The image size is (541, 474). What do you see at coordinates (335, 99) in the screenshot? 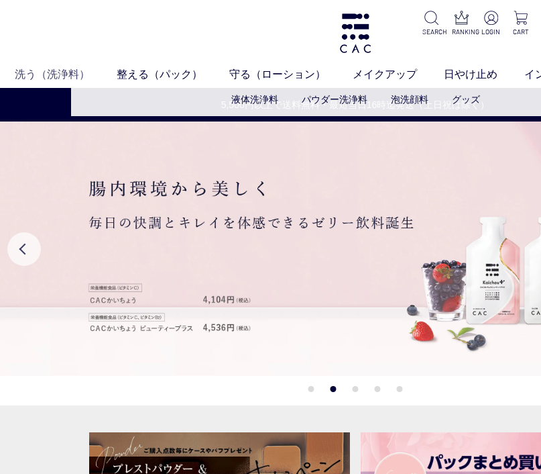
I see `a: パウダー洗浄料` at bounding box center [335, 99].